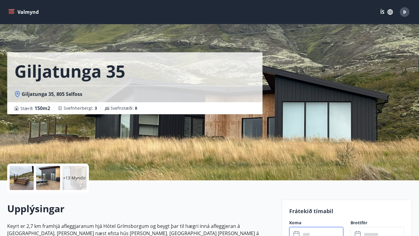 The height and width of the screenshot is (236, 419). What do you see at coordinates (96, 108) in the screenshot?
I see `span: 3` at bounding box center [96, 108].